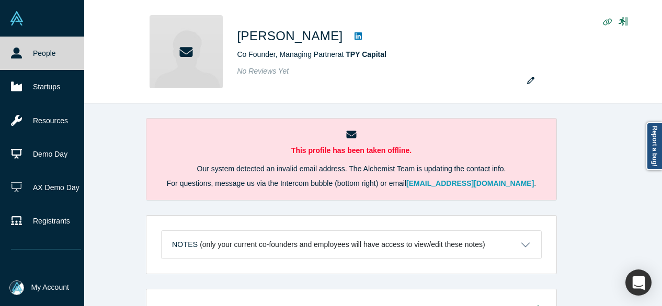 This screenshot has width=662, height=306. I want to click on p: Our system detected an invalid email address. The Alchemist Team is updating the contact info., so click(351, 169).